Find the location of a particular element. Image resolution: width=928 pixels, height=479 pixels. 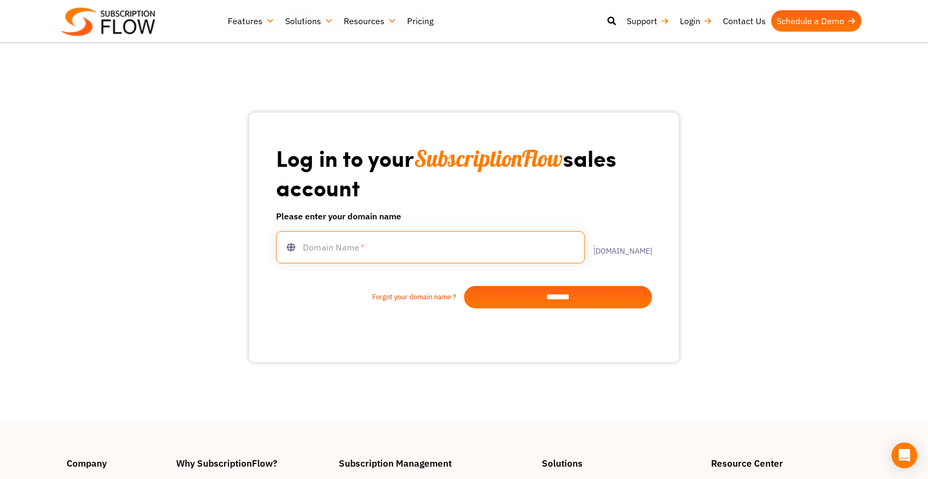

a: Forgot your domain name ? is located at coordinates (370, 297).